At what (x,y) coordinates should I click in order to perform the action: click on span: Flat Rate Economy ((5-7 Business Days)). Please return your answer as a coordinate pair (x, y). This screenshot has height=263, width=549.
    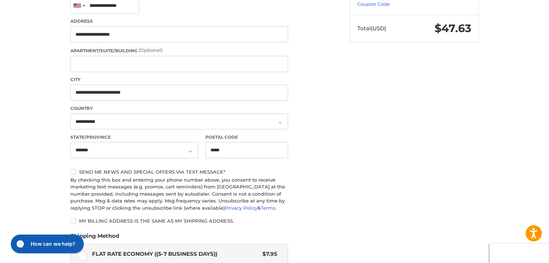
    Looking at the image, I should click on (175, 254).